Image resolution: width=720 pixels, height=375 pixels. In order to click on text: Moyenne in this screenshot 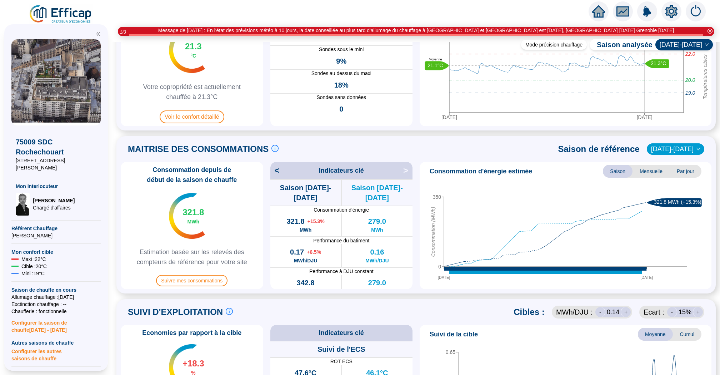, I will do `click(435, 59)`.